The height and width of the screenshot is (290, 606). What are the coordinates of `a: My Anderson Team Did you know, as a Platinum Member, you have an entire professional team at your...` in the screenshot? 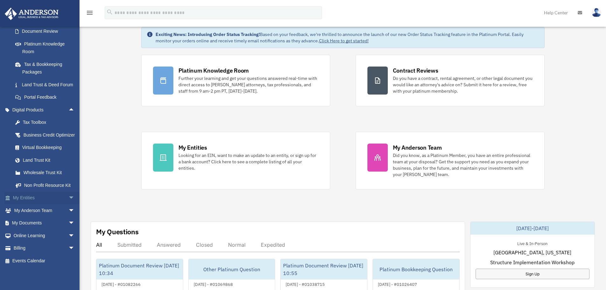 It's located at (450, 160).